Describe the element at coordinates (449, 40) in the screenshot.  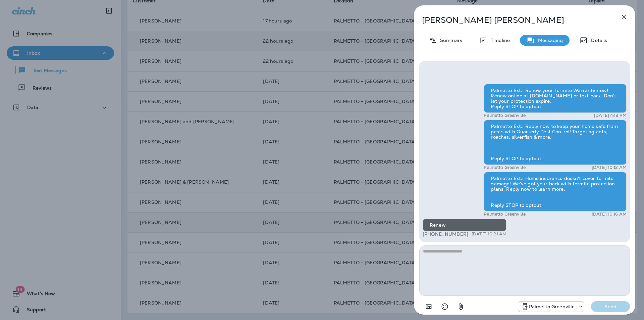
I see `p: Summary` at that location.